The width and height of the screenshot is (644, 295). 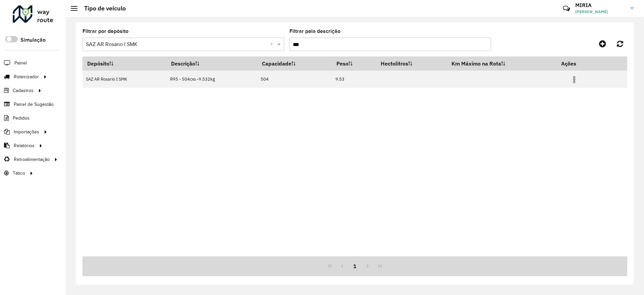 What do you see at coordinates (23, 90) in the screenshot?
I see `span: Cadastros` at bounding box center [23, 90].